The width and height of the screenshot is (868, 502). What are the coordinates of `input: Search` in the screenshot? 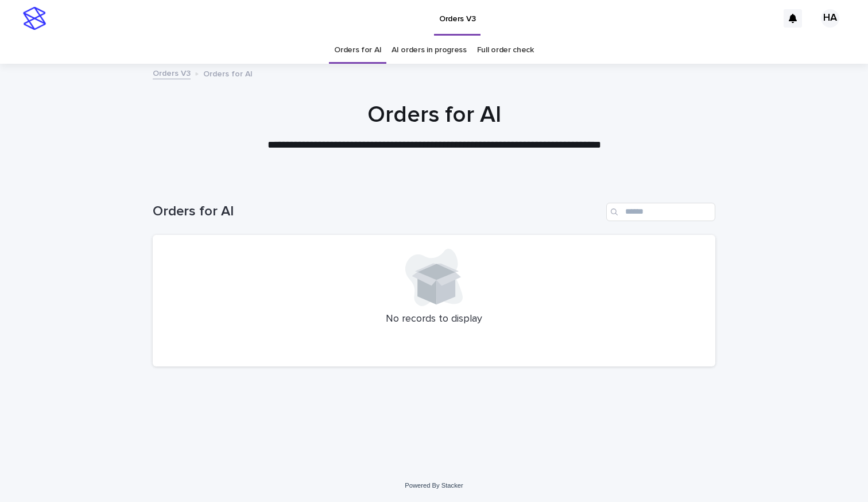 It's located at (661, 212).